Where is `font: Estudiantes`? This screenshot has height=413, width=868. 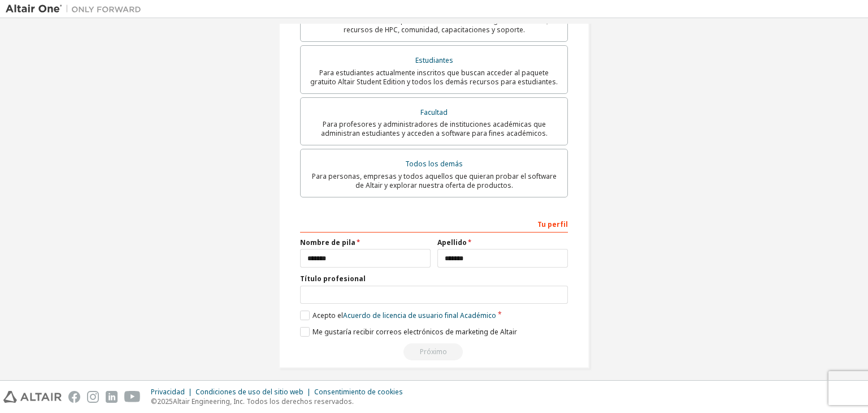
font: Estudiantes is located at coordinates (434, 60).